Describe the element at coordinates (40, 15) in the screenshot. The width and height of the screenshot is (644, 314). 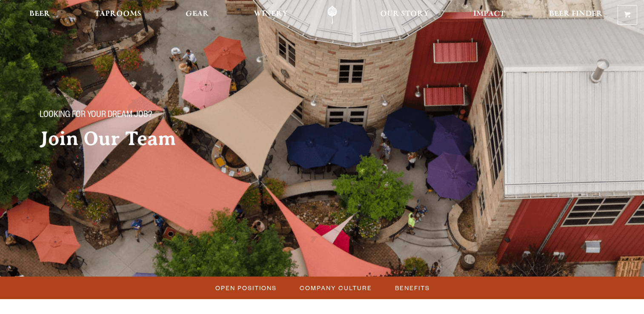
I see `a: Beer` at that location.